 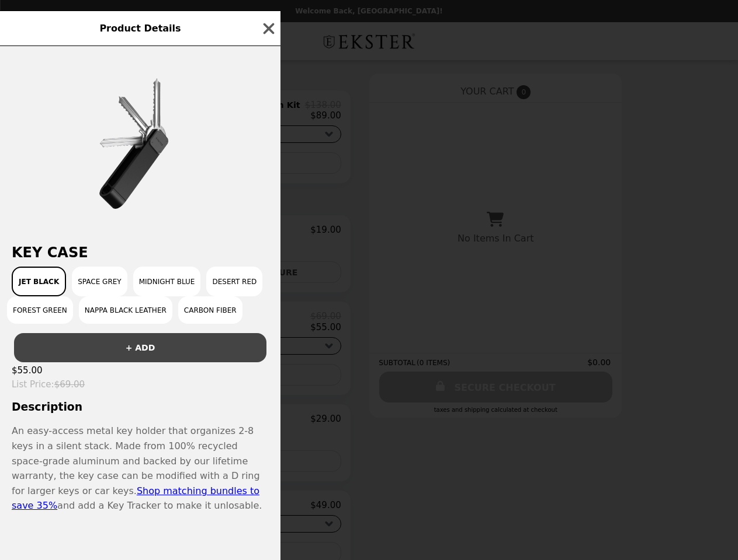 What do you see at coordinates (139, 28) in the screenshot?
I see `span: Product Details` at bounding box center [139, 28].